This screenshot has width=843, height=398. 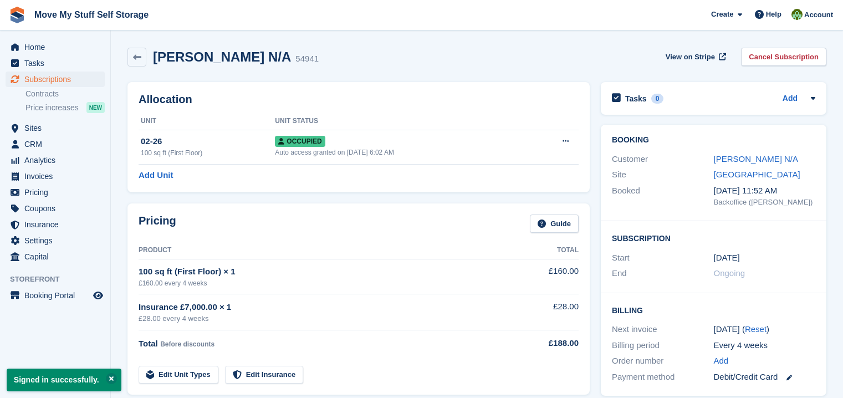 What do you see at coordinates (636, 99) in the screenshot?
I see `h2: Tasks` at bounding box center [636, 99].